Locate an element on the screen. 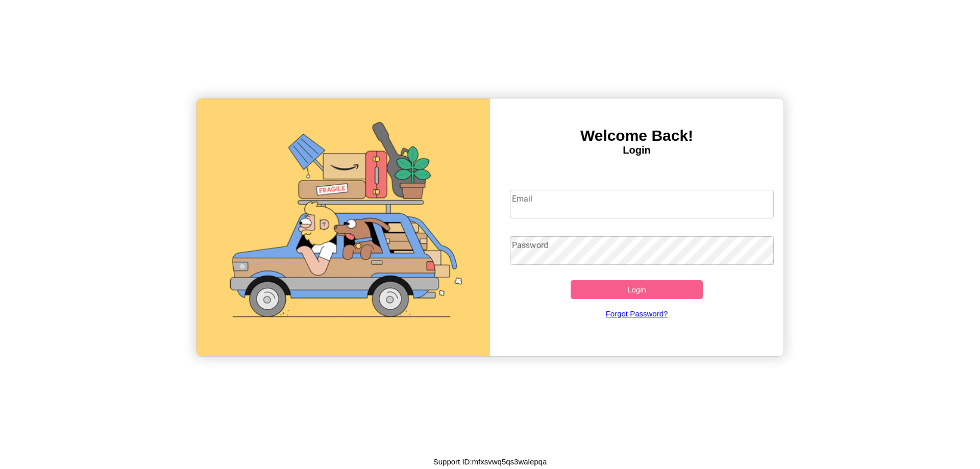 The height and width of the screenshot is (469, 980). h4: Login is located at coordinates (636, 150).